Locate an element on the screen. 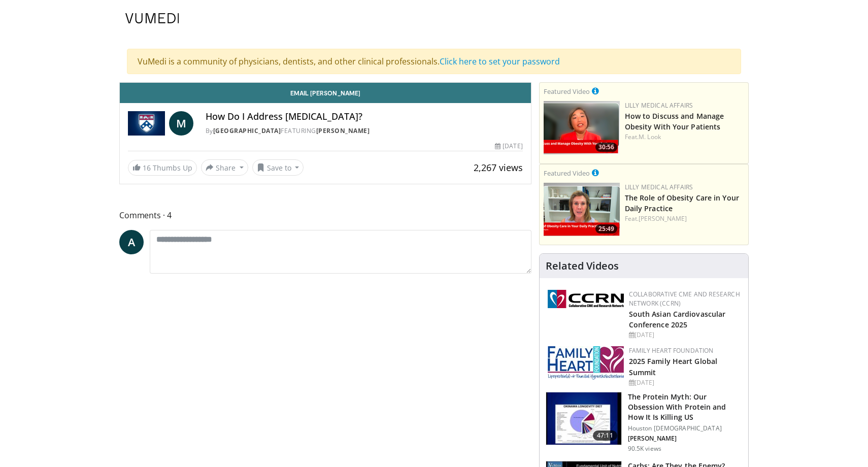 The width and height of the screenshot is (868, 467). span: 47:11 is located at coordinates (605, 435).